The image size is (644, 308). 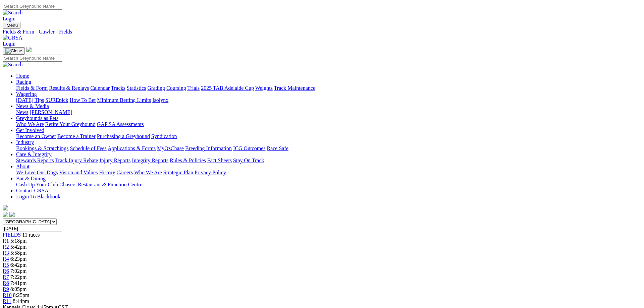 What do you see at coordinates (7, 301) in the screenshot?
I see `a: R11` at bounding box center [7, 301].